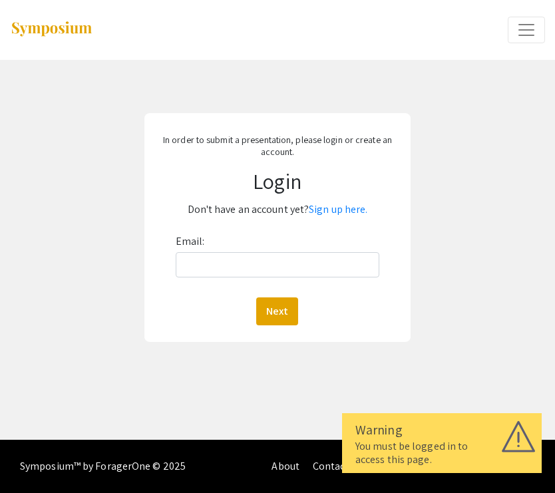 Image resolution: width=555 pixels, height=493 pixels. I want to click on img: Symposium by ForagerOne, so click(51, 29).